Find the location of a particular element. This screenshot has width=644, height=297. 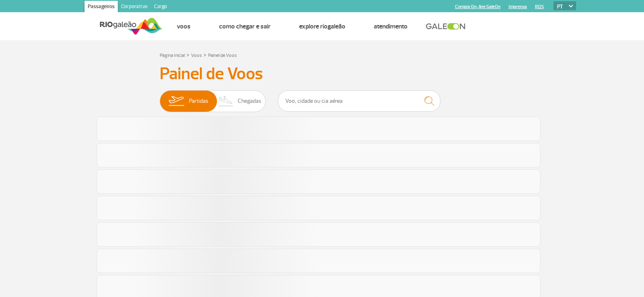

span: Chegadas is located at coordinates (250, 102).